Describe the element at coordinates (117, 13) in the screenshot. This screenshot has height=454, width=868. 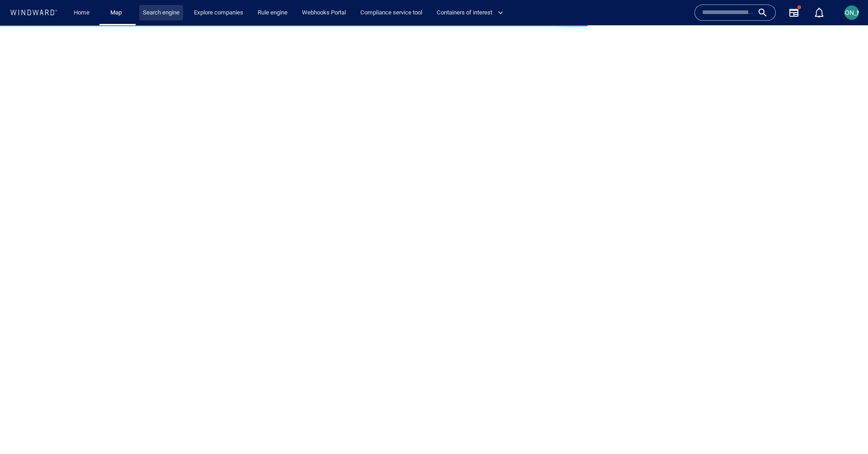
I see `a: Map` at that location.